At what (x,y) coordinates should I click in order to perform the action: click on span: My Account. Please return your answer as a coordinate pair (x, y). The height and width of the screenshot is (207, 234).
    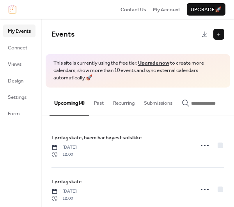
    Looking at the image, I should click on (167, 10).